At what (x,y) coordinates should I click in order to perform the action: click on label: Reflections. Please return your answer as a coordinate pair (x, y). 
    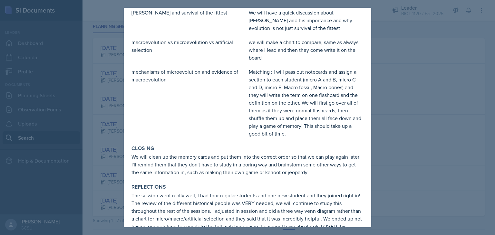
    Looking at the image, I should click on (149, 187).